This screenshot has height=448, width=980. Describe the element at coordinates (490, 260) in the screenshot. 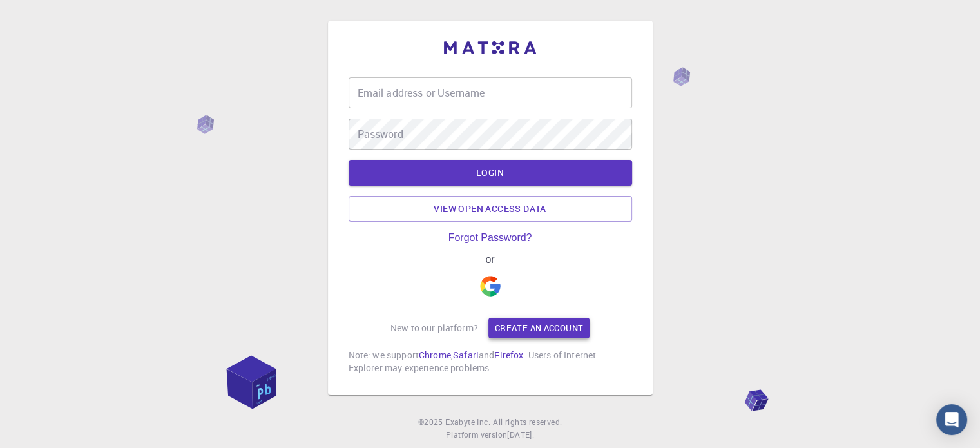

I see `span: or` at that location.